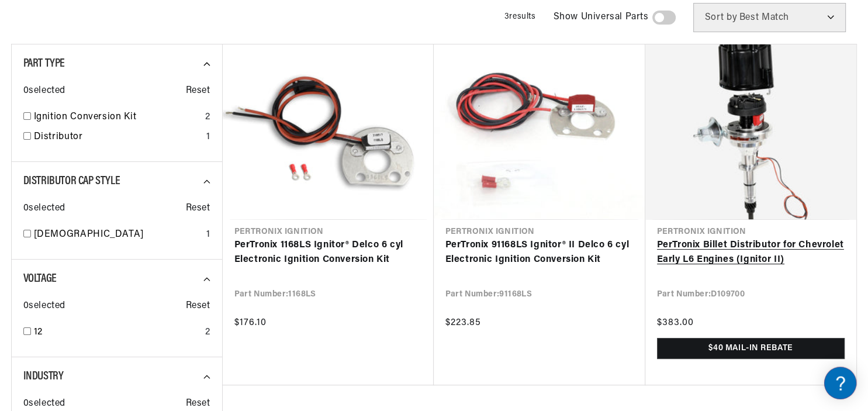 The height and width of the screenshot is (411, 868). What do you see at coordinates (43, 376) in the screenshot?
I see `span: Industry` at bounding box center [43, 376].